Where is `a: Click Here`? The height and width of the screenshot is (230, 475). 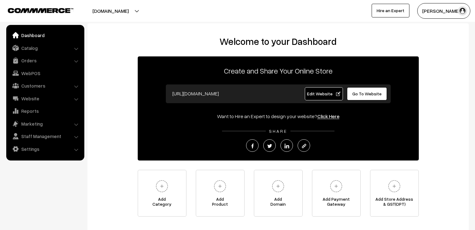
a: Click Here is located at coordinates (328, 116).